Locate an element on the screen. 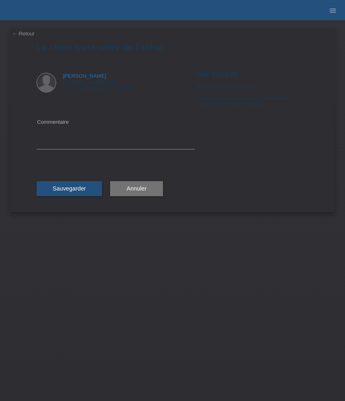 The image size is (345, 401). a: menu is located at coordinates (333, 10).